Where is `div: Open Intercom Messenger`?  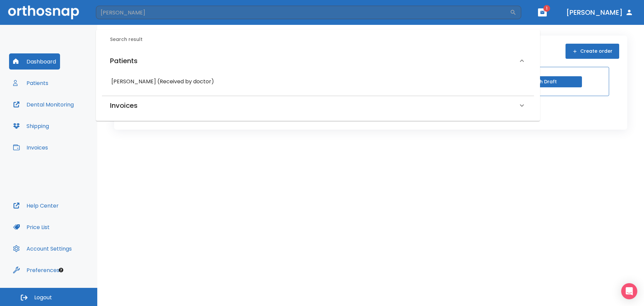 div: Open Intercom Messenger is located at coordinates (629, 291).